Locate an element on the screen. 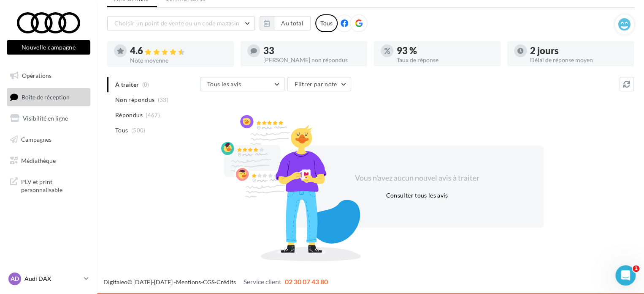  span: Non répondus is located at coordinates (135, 100).